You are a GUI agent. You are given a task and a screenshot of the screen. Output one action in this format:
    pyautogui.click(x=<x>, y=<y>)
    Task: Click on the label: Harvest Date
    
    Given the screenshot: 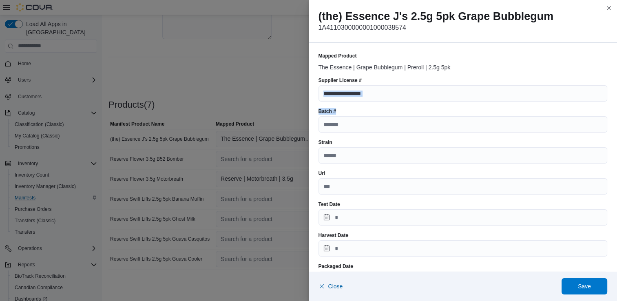 What is the action you would take?
    pyautogui.click(x=333, y=235)
    